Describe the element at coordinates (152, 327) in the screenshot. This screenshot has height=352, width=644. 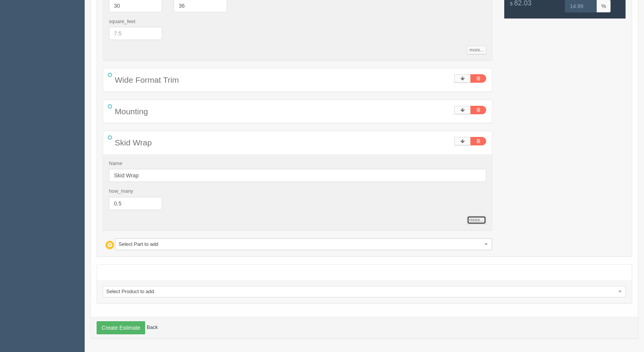
I see `a: Back` at that location.